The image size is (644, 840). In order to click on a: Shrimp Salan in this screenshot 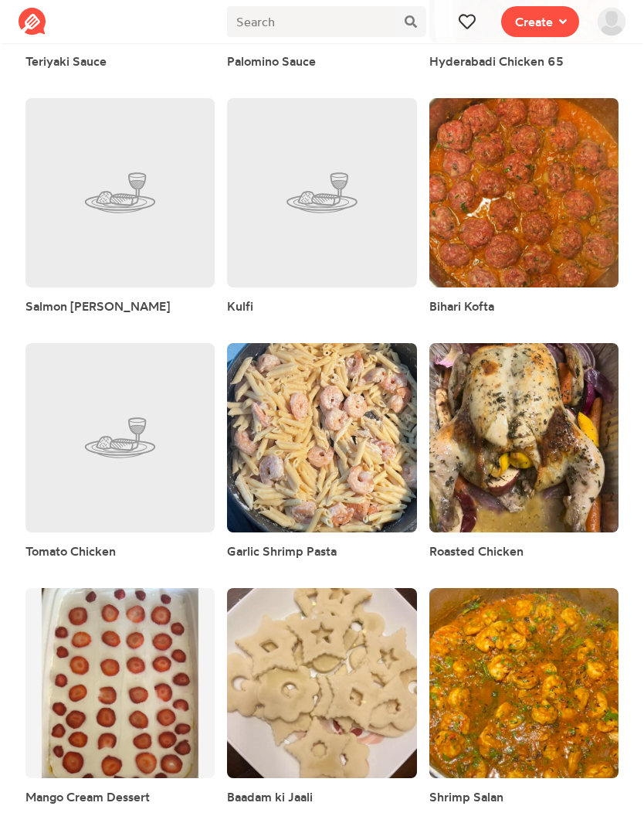, I will do `click(466, 796)`.